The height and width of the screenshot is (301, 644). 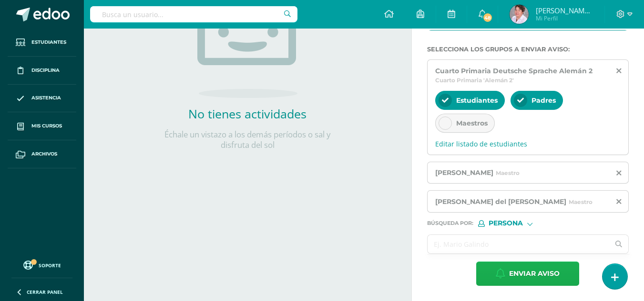 I want to click on button: Enviar aviso, so click(x=528, y=274).